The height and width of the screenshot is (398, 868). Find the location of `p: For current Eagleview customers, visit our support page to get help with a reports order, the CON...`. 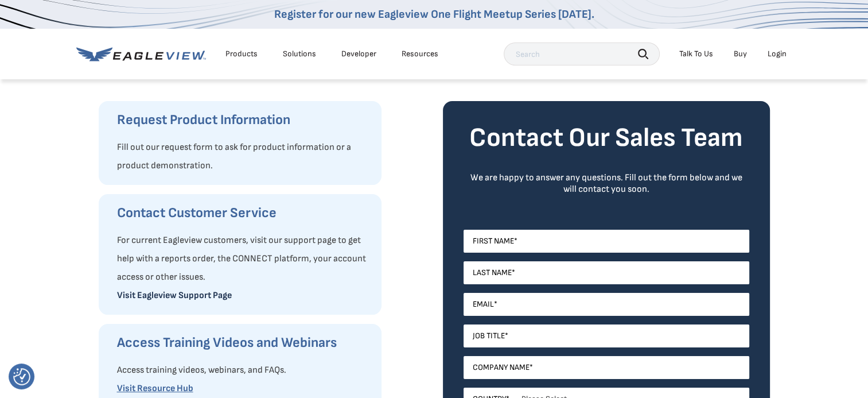

p: For current Eagleview customers, visit our support page to get help with a reports order, the CON... is located at coordinates (243, 259).